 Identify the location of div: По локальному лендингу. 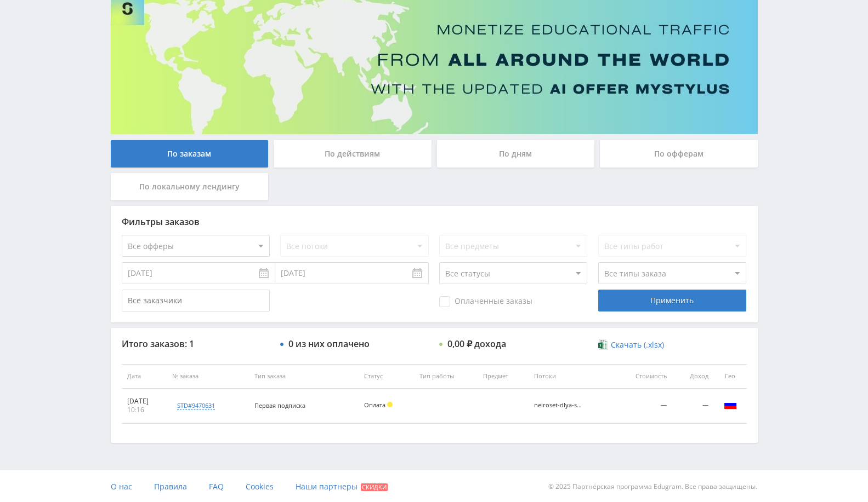
(190, 187).